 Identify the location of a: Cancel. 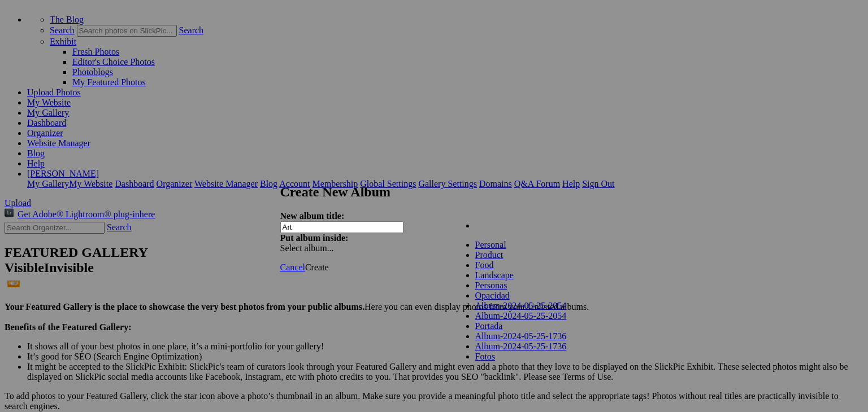
(293, 267).